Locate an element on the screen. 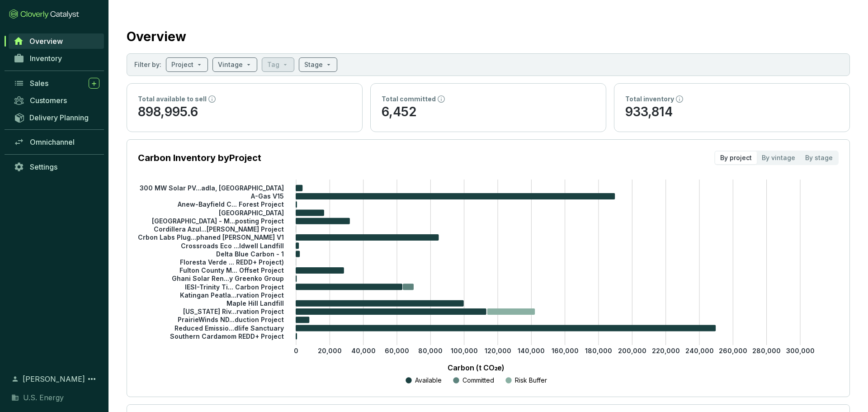 The width and height of the screenshot is (868, 412). p: Total committed is located at coordinates (409, 99).